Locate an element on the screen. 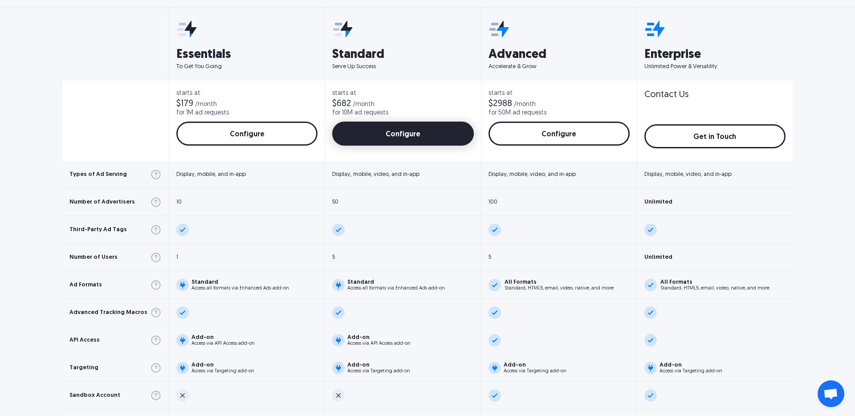  p: Serve Up Success is located at coordinates (402, 67).